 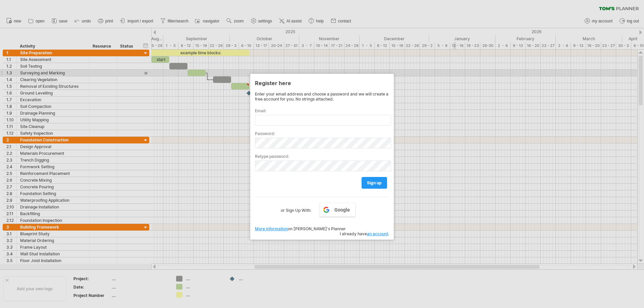 I want to click on label: Email:, so click(x=322, y=110).